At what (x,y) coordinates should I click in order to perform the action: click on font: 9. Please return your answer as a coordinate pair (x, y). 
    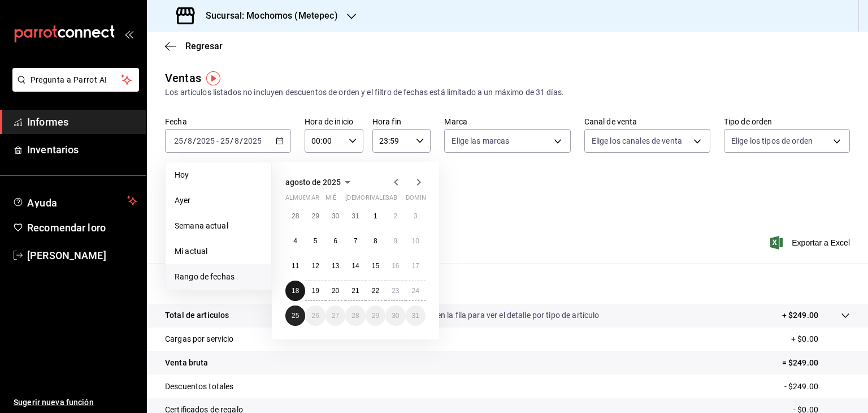
    Looking at the image, I should click on (395, 241).